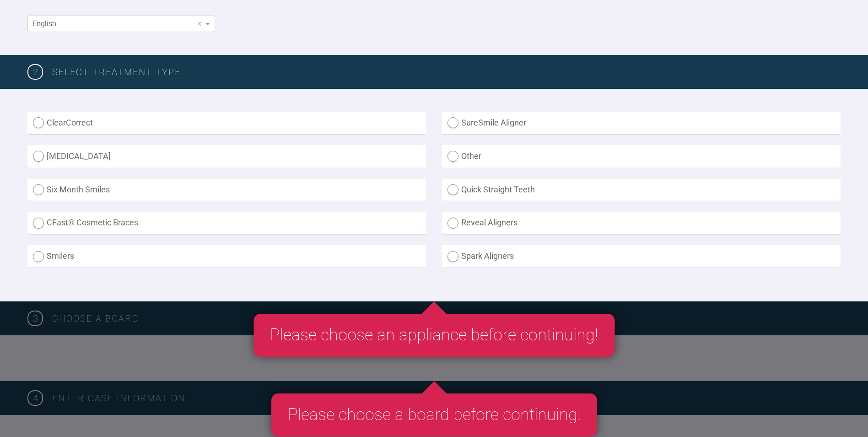 Image resolution: width=868 pixels, height=437 pixels. Describe the element at coordinates (434, 415) in the screenshot. I see `div: Please choose a board before continuing!` at that location.